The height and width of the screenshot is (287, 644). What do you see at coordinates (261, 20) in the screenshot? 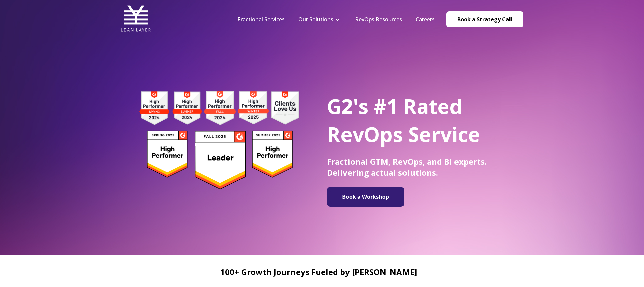
I see `a: Fractional Services` at bounding box center [261, 20].